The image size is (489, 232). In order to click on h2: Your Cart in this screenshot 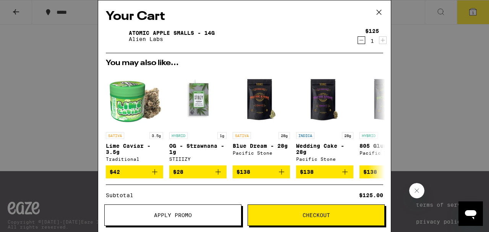, I will do `click(245, 16)`.